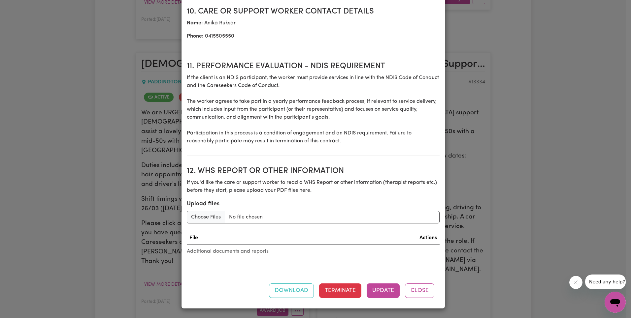 The image size is (631, 318). I want to click on p: 0415505550, so click(313, 36).